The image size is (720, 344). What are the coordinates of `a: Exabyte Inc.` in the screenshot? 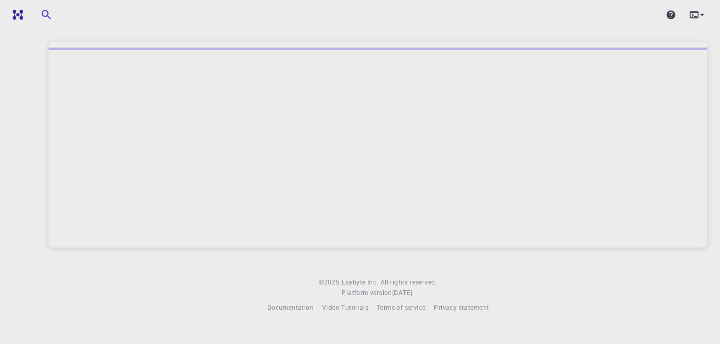 It's located at (360, 282).